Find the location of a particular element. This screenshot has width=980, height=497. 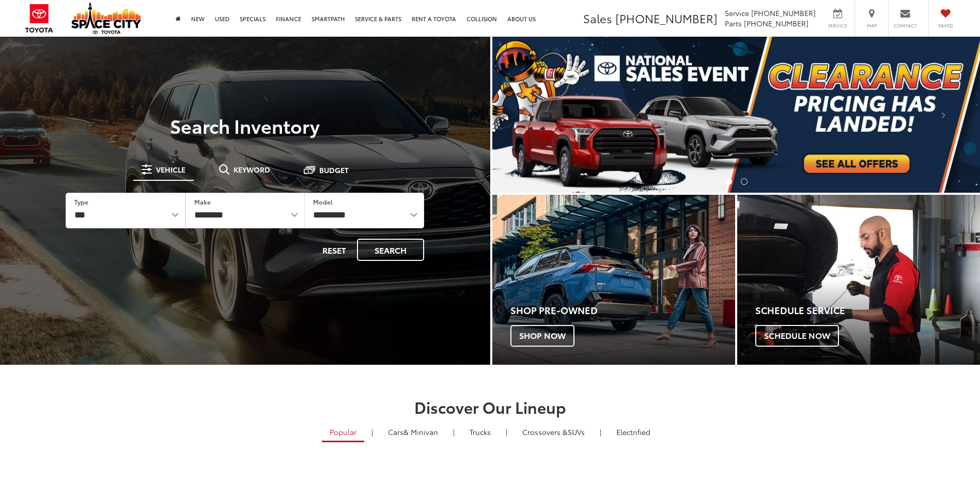

a: Cars is located at coordinates (413, 432).